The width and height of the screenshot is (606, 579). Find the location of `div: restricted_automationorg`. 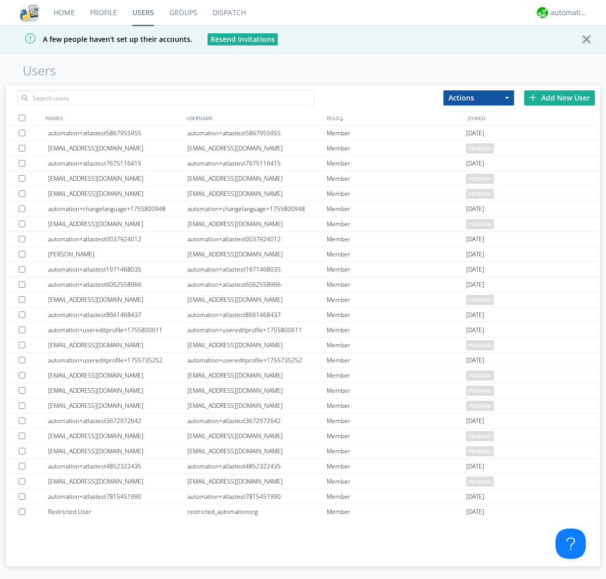

div: restricted_automationorg is located at coordinates (257, 511).